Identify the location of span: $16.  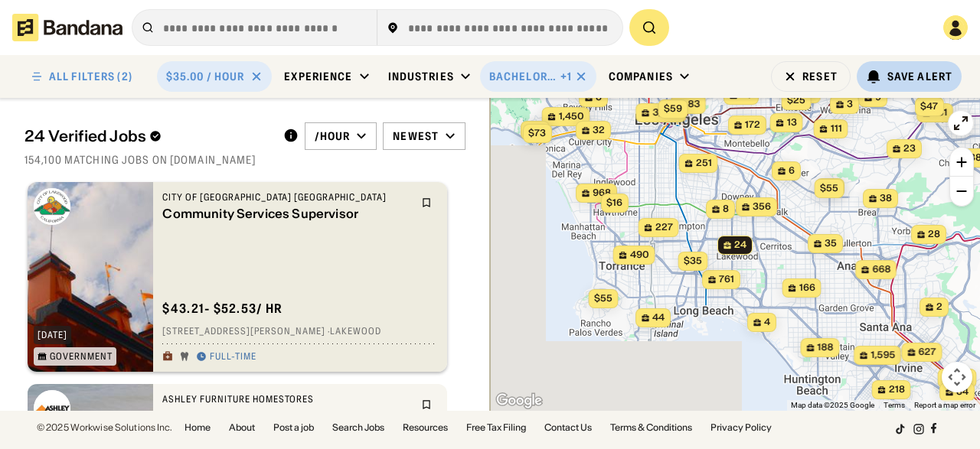
(614, 203).